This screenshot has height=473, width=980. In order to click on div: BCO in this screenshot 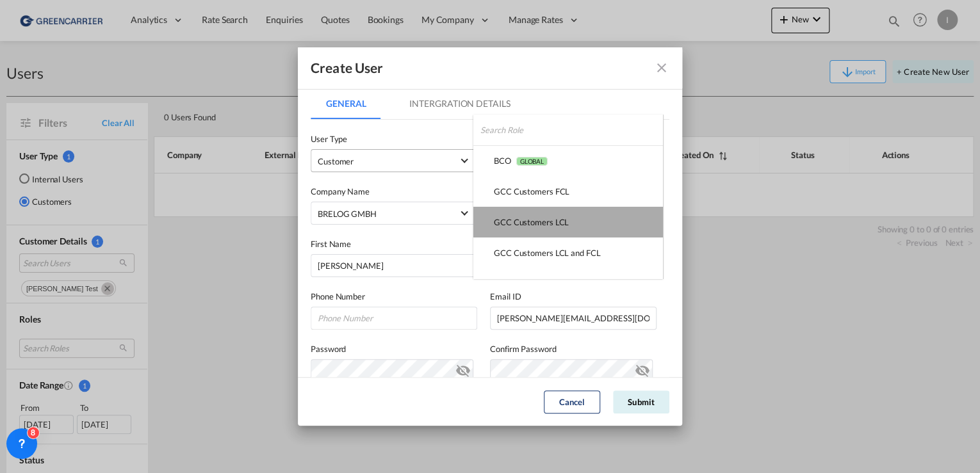, I will do `click(521, 161)`.